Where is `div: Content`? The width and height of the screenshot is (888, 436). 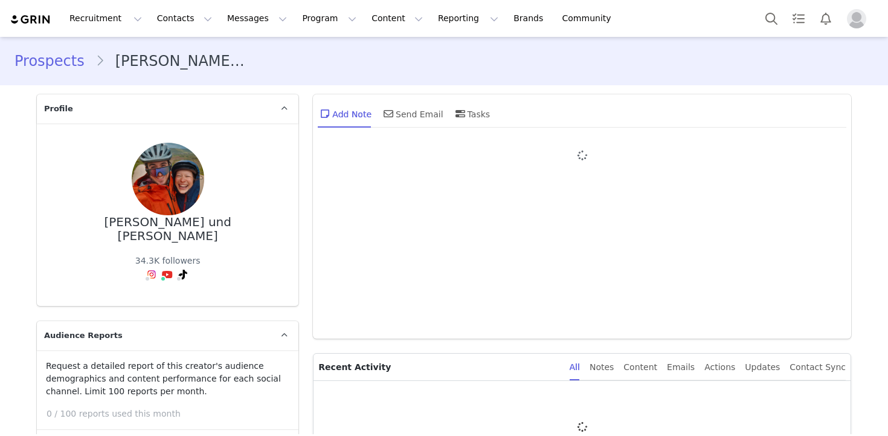
div: Content is located at coordinates (640, 367).